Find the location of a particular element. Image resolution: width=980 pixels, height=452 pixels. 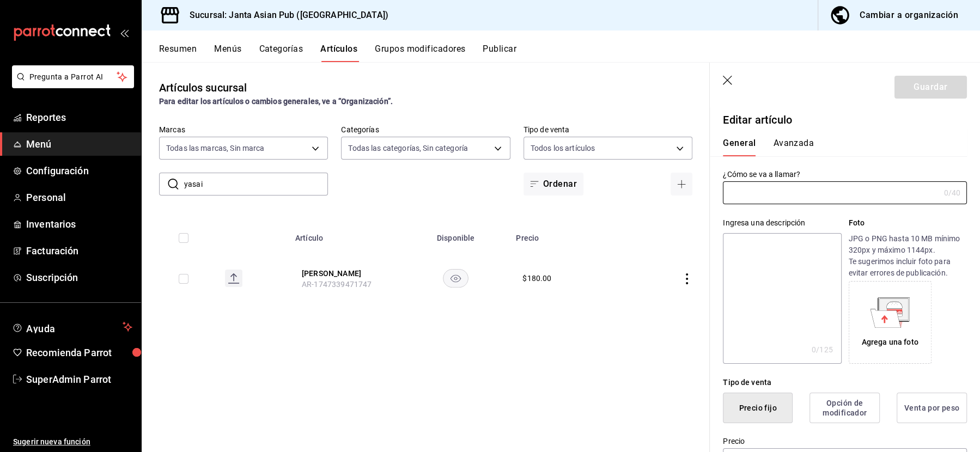

div: $ 180.00 is located at coordinates (537, 278).